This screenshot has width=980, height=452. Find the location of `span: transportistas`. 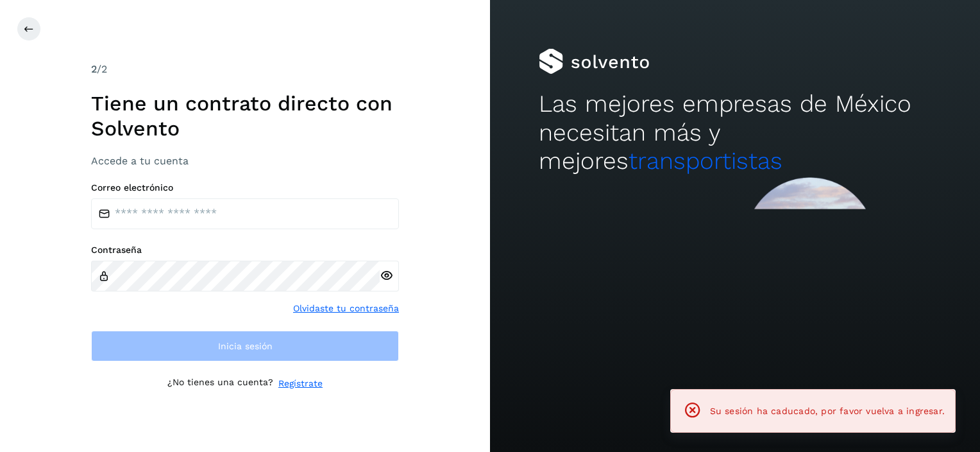

span: transportistas is located at coordinates (706, 161).